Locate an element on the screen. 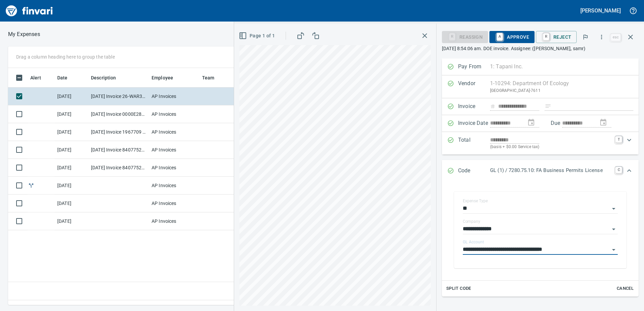 Image resolution: width=644 pixels, height=311 pixels. a: T is located at coordinates (619, 139).